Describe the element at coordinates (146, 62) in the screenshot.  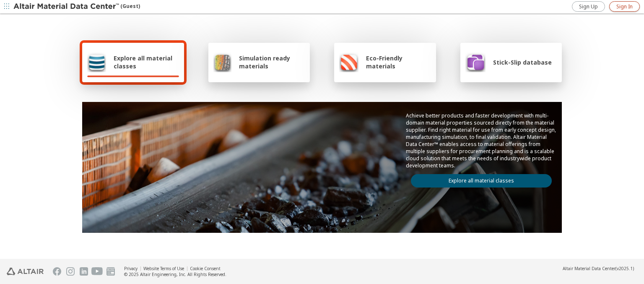
I see `span: Explore all material classes` at that location.